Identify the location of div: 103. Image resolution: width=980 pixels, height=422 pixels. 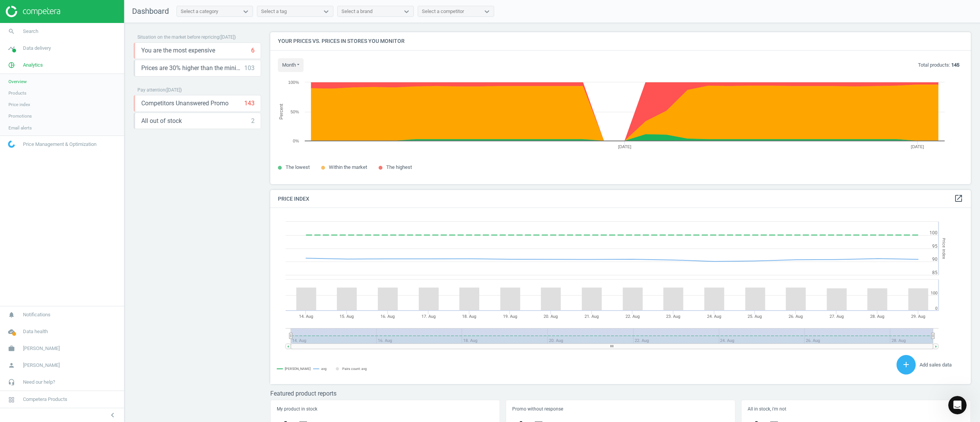
(250, 68).